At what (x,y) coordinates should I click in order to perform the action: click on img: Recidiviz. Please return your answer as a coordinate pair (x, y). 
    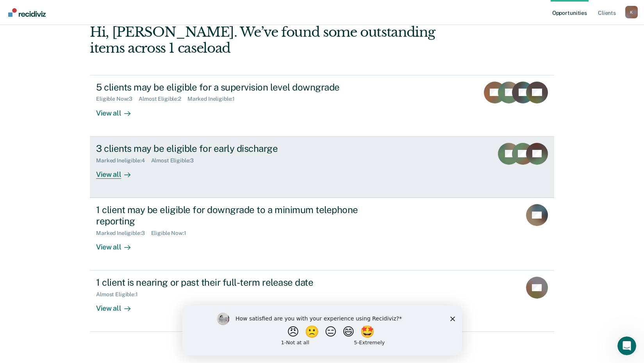
    Looking at the image, I should click on (27, 12).